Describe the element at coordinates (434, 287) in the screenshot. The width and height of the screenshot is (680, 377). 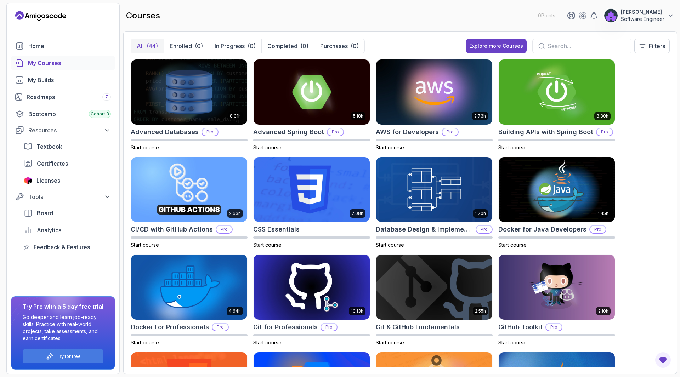
I see `img: Git & GitHub Fundamentals card` at that location.